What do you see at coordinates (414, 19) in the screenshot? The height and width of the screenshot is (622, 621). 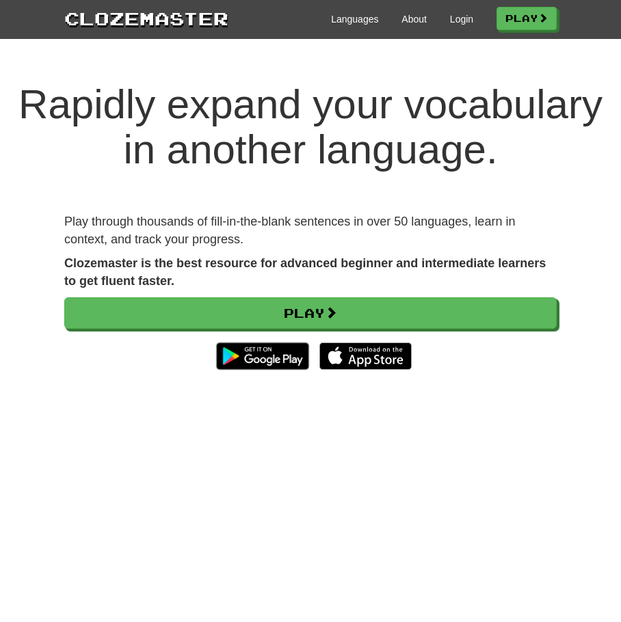 I see `a: About` at bounding box center [414, 19].